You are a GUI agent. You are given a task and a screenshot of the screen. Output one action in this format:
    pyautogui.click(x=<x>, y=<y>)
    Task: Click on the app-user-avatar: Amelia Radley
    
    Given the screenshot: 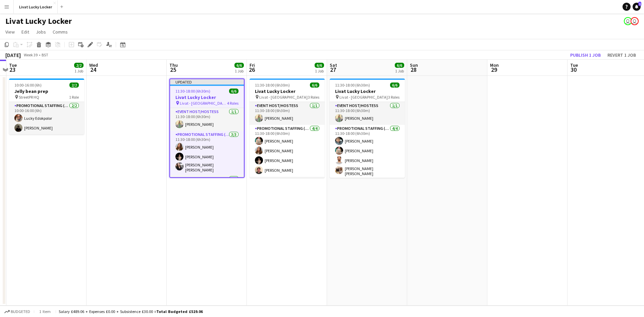 What is the action you would take?
    pyautogui.click(x=635, y=21)
    